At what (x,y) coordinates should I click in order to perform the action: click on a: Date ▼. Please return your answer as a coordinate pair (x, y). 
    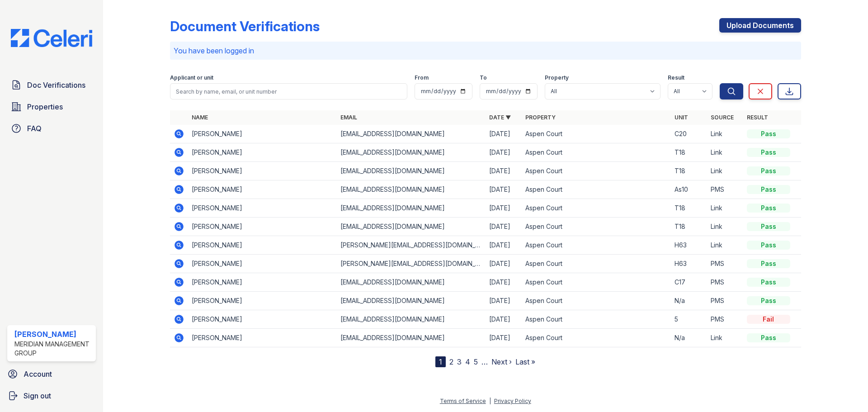
    Looking at the image, I should click on (500, 117).